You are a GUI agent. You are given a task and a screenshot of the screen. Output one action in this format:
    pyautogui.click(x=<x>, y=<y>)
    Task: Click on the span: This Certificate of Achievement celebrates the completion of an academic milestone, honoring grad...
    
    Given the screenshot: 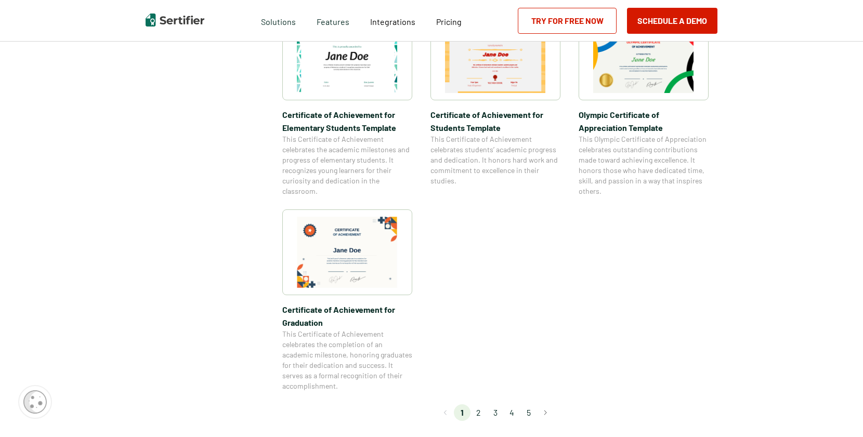 What is the action you would take?
    pyautogui.click(x=347, y=360)
    